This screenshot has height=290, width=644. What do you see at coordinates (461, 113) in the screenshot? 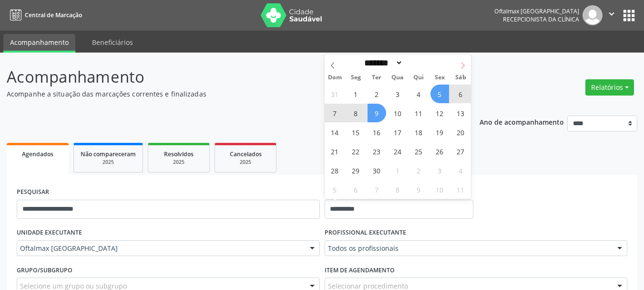
I see `span: Setembro 13, 2025` at bounding box center [461, 113].